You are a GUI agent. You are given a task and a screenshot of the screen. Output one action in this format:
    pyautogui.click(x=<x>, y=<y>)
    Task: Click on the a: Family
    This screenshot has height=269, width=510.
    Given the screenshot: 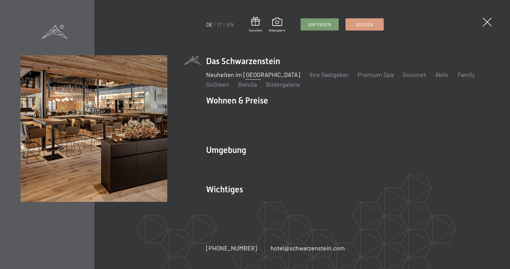 What is the action you would take?
    pyautogui.click(x=466, y=75)
    